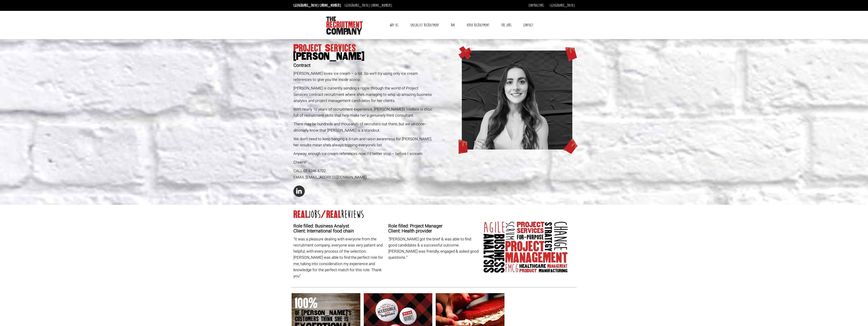 This screenshot has width=868, height=326. What do you see at coordinates (363, 177) in the screenshot?
I see `div: EMAIL:` at bounding box center [363, 177].